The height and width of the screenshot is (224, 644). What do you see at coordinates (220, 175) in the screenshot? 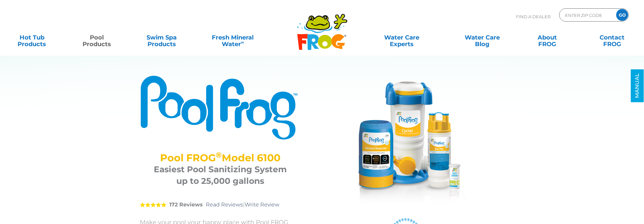
I see `h3: Easiest Pool Sanitizing System up to 25,000 gallons` at bounding box center [220, 175].